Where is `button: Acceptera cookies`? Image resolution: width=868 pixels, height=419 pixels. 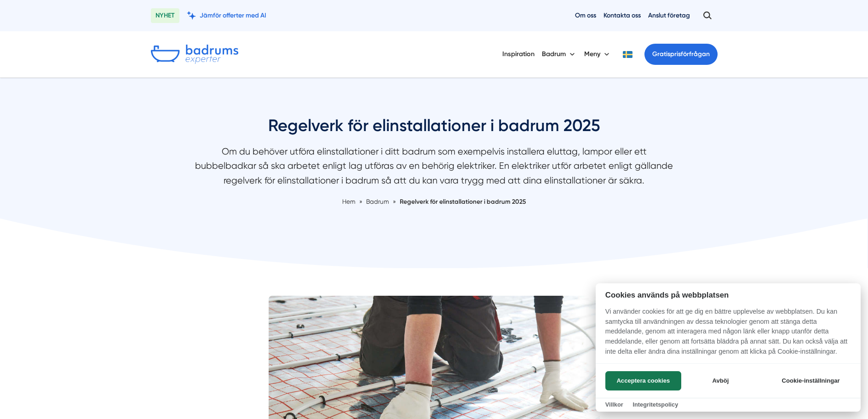
button: Acceptera cookies is located at coordinates (643, 381).